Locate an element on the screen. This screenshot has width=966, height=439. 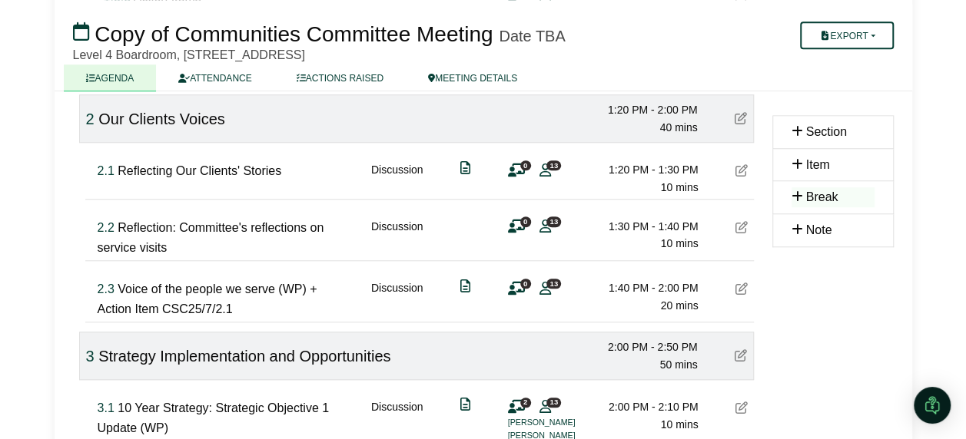
span: Voice of the people we serve (WP) + Action Item CSC25/7/2.1 is located at coordinates (207, 299).